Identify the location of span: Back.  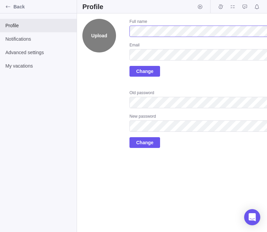
(44, 7).